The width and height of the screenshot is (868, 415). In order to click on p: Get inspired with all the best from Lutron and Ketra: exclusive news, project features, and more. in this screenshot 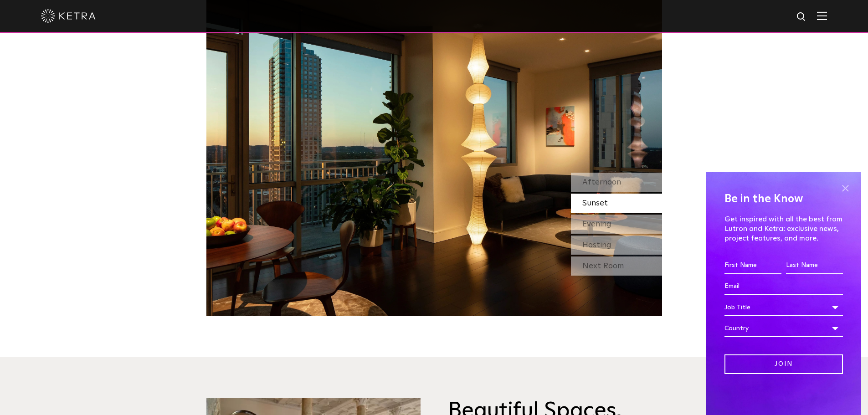, I will do `click(784, 229)`.